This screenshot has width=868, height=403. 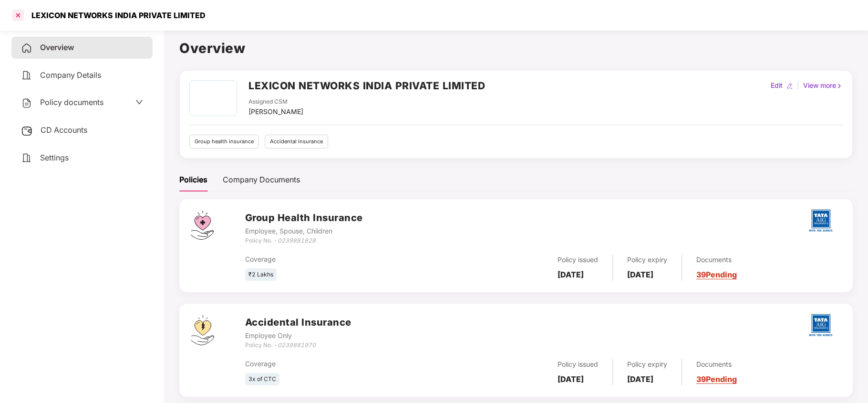 I want to click on div: Policies, so click(x=193, y=180).